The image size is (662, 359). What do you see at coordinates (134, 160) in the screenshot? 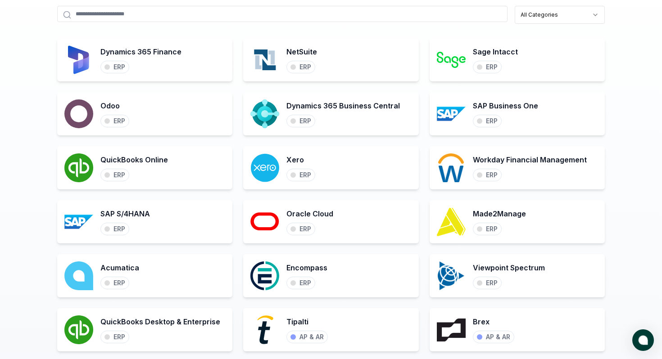
I see `h3: QuickBooks Online` at bounding box center [134, 160].